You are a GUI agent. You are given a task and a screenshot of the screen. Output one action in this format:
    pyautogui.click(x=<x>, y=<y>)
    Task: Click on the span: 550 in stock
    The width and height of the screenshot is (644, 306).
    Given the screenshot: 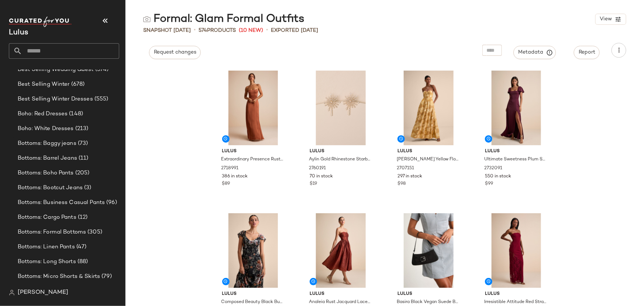 What is the action you would take?
    pyautogui.click(x=498, y=176)
    